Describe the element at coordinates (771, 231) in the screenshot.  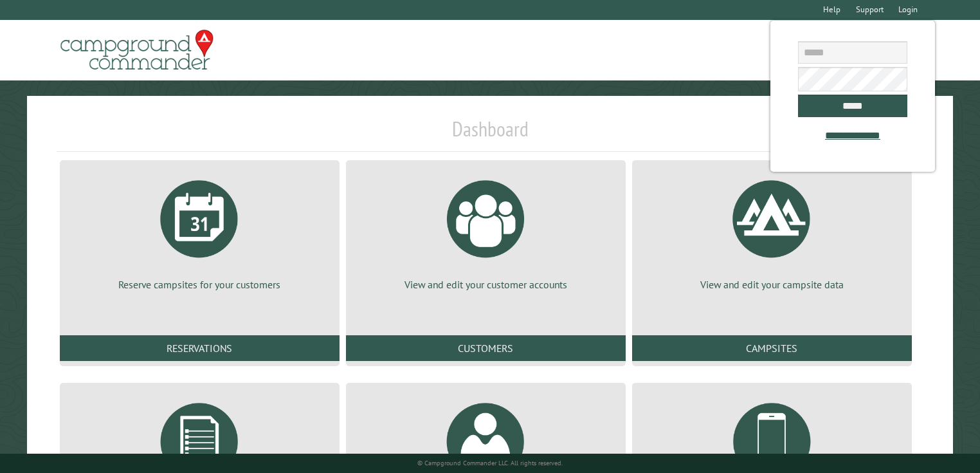
I see `a: View and edit your campsite data` at that location.